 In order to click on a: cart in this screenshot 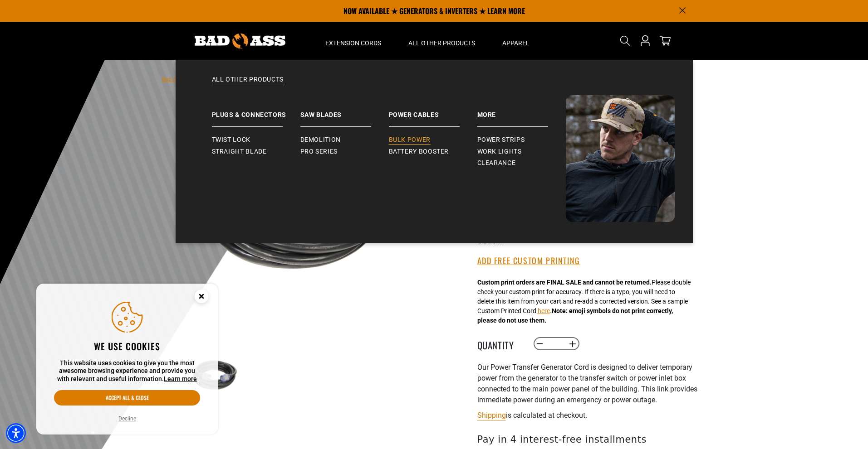, I will do `click(665, 41)`.